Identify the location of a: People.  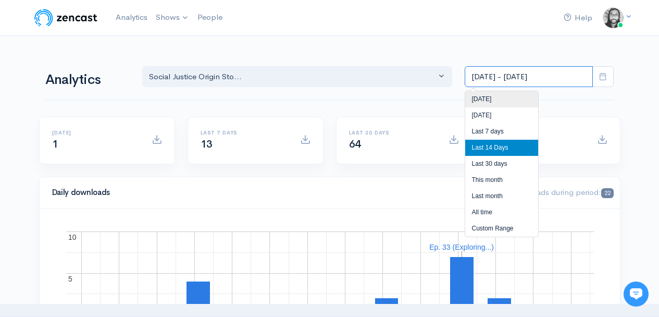
(210, 17).